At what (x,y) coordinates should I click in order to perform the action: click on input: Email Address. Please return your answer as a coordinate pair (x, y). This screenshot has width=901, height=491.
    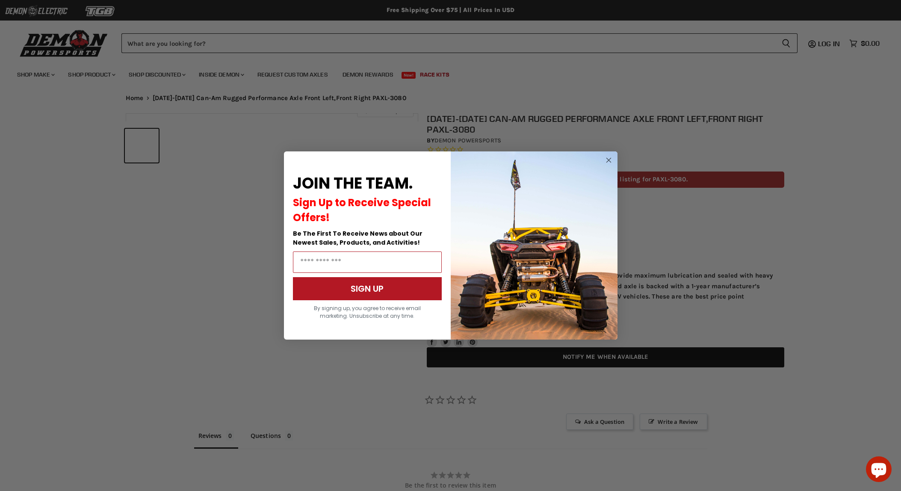
    Looking at the image, I should click on (368, 262).